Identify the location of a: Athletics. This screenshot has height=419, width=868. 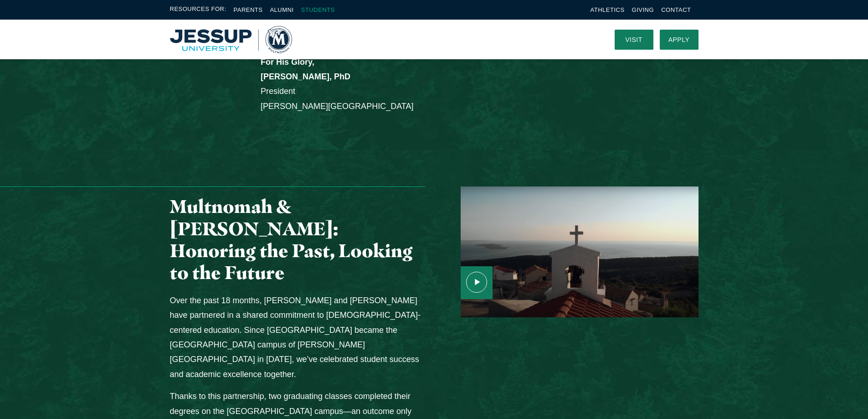
(608, 10).